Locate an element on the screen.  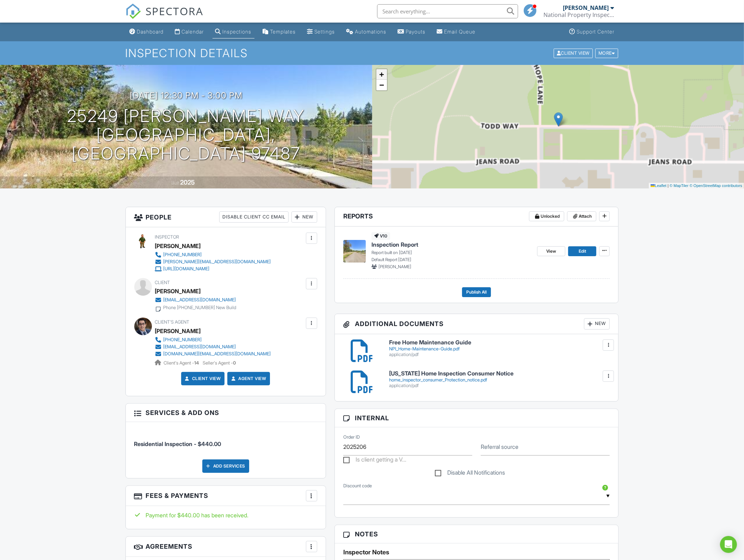
label: Referral source is located at coordinates (499, 447).